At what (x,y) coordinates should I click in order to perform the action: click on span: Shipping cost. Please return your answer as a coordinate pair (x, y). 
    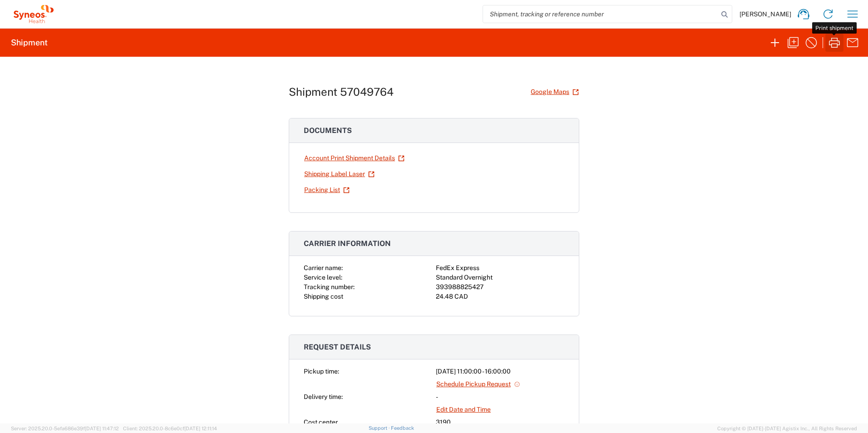
    Looking at the image, I should click on (324, 296).